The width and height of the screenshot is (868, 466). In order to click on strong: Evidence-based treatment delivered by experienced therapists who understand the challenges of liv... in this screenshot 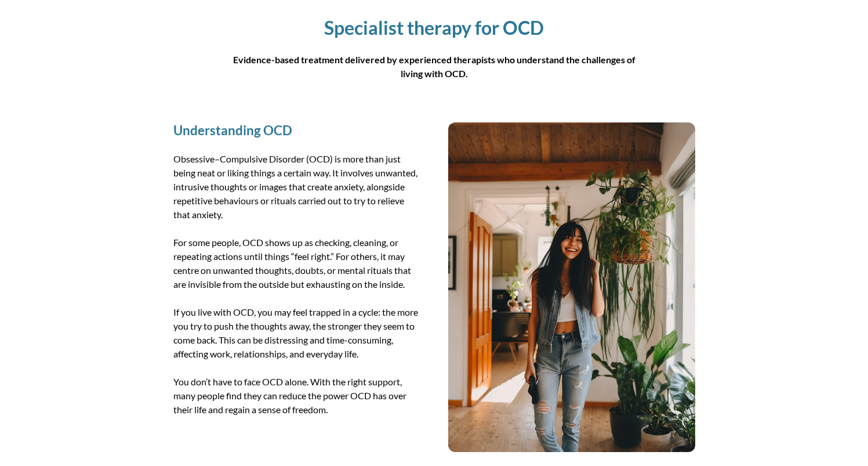, I will do `click(434, 66)`.